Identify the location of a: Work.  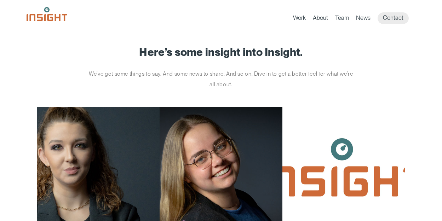
(299, 19).